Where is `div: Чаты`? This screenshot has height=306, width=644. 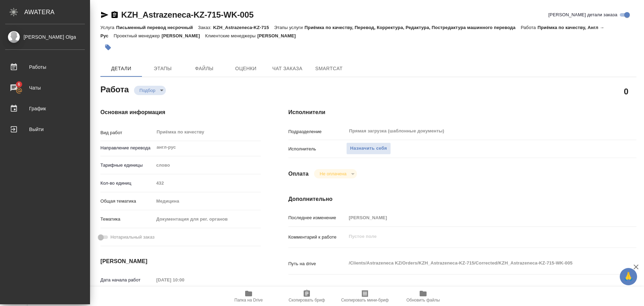 div: Чаты is located at coordinates (45, 88).